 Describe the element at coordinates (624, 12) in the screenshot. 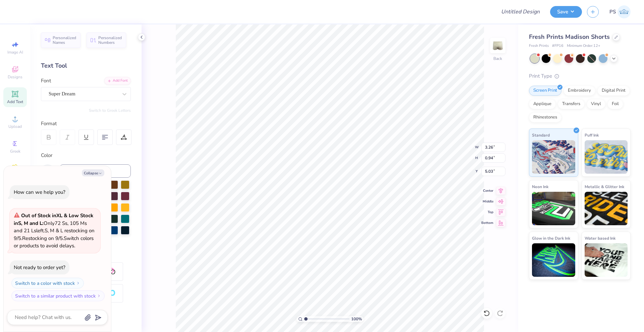

I see `img: Pavan Sai Polakam` at that location.